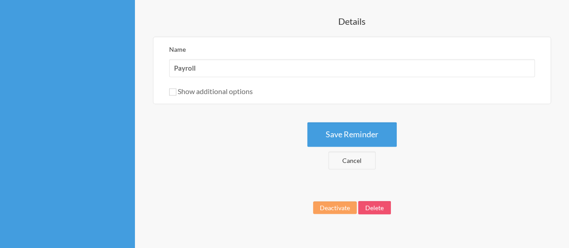  Describe the element at coordinates (173, 92) in the screenshot. I see `input: Show additional options` at that location.